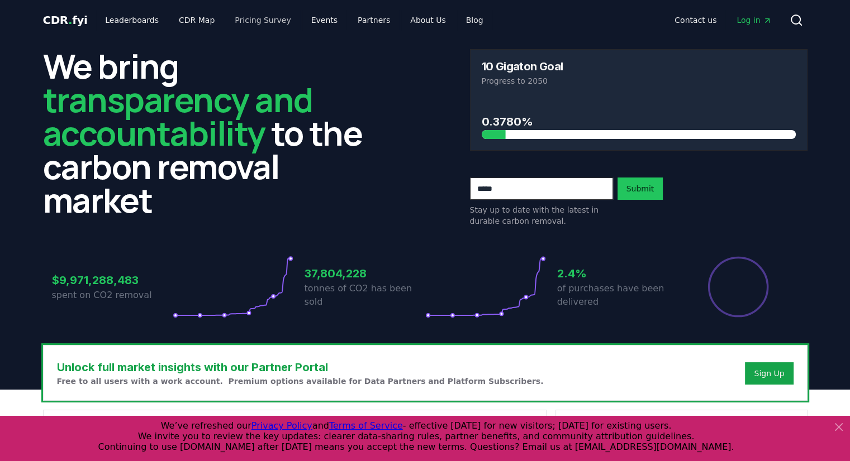 Image resolution: width=850 pixels, height=461 pixels. What do you see at coordinates (300, 368) in the screenshot?
I see `h3: Unlock full market insights with our Partner Portal` at bounding box center [300, 368].